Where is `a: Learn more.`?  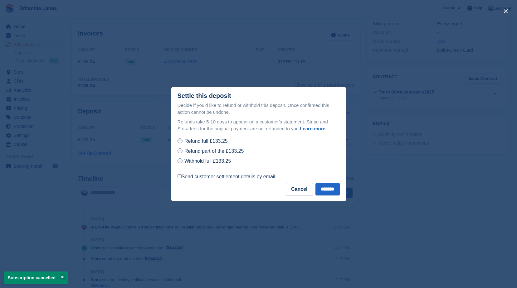
a: Learn more. is located at coordinates (313, 128).